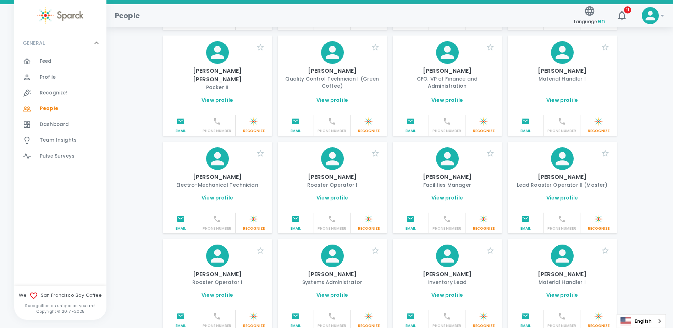  I want to click on span: Language:, so click(589, 21).